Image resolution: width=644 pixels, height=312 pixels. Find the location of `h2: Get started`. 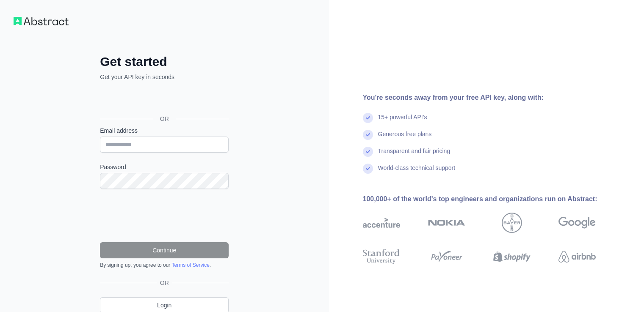

h2: Get started is located at coordinates (164, 62).